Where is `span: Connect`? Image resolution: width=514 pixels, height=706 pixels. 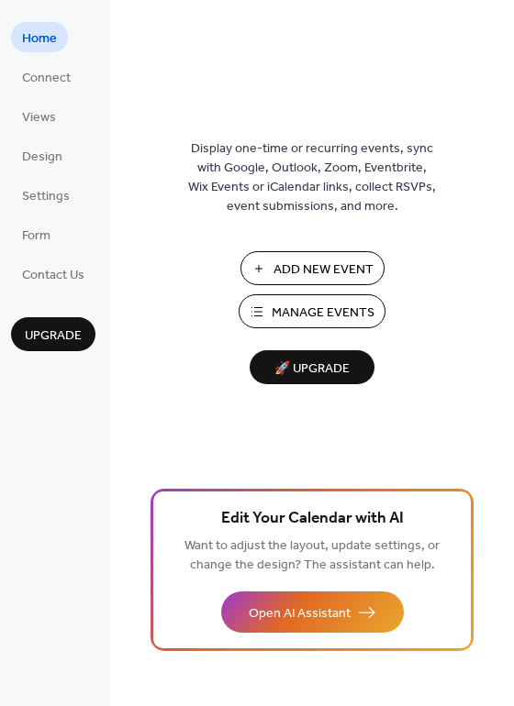 span: Connect is located at coordinates (46, 78).